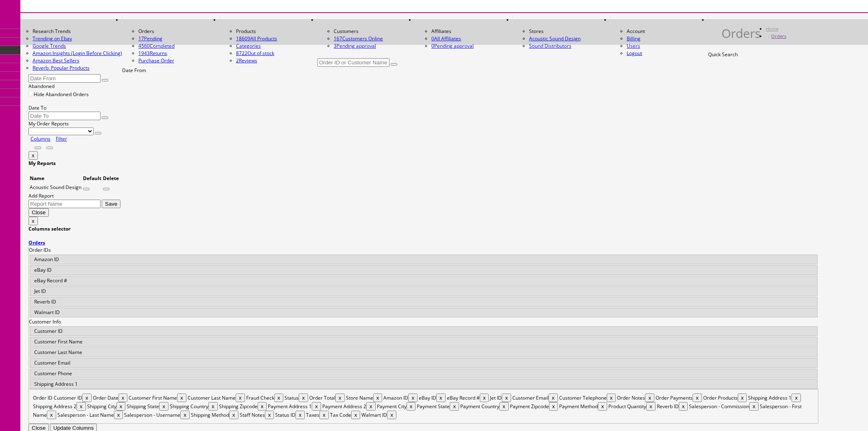  What do you see at coordinates (452, 46) in the screenshot?
I see `a: 0Pending approval` at bounding box center [452, 46].